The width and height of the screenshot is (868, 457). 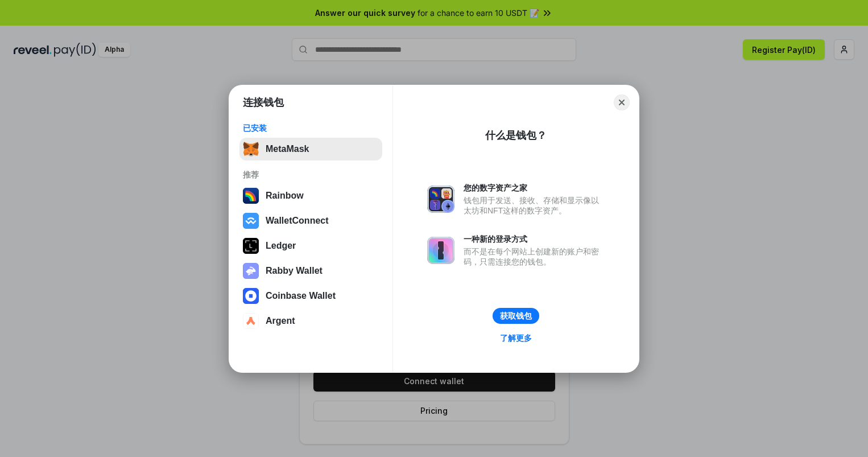 What do you see at coordinates (251, 246) in the screenshot?
I see `img: svg+xml,%3Csvg%20xmlns%3D%22http%3A%2F%2Fwww.w3.org%2F2000%2Fsvg%22%20width%3D%2228%22%20height%3...` at bounding box center [251, 246].